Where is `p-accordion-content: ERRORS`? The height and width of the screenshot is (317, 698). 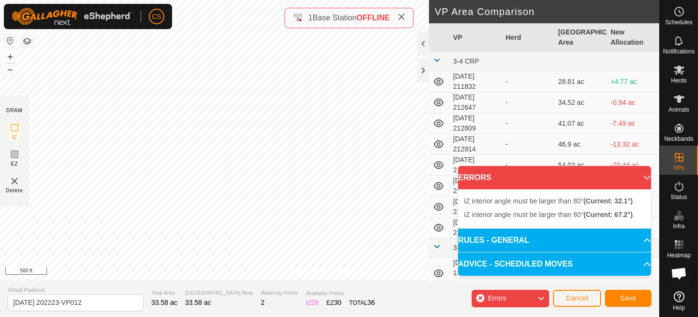
p-accordion-content: ERRORS is located at coordinates (555, 209).